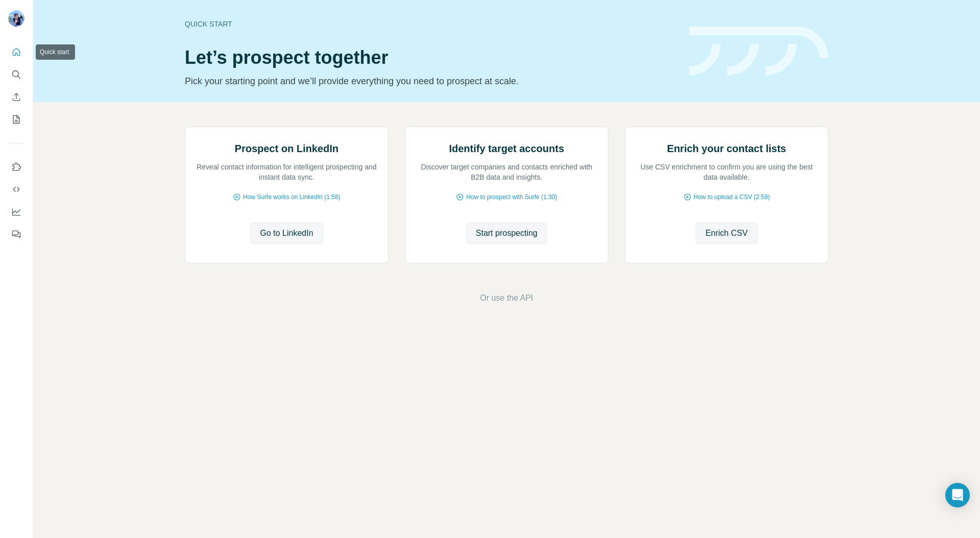 The width and height of the screenshot is (980, 538). Describe the element at coordinates (430, 24) in the screenshot. I see `div: Quick start` at that location.